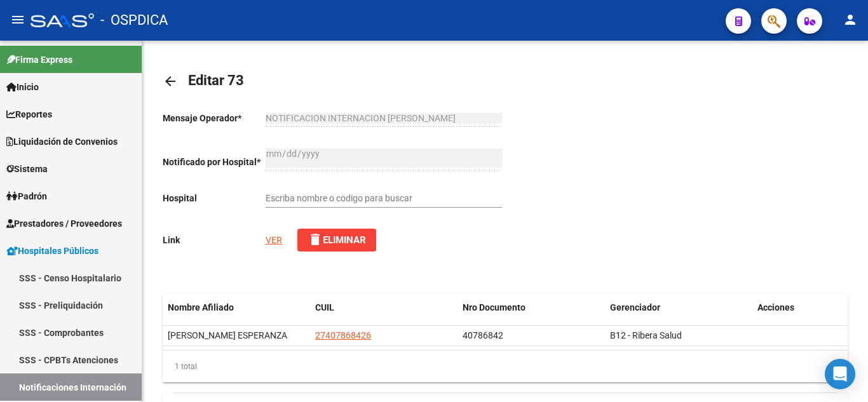 The height and width of the screenshot is (402, 868). Describe the element at coordinates (236, 307) in the screenshot. I see `datatable-header-cell: Nombre Afiliado` at that location.